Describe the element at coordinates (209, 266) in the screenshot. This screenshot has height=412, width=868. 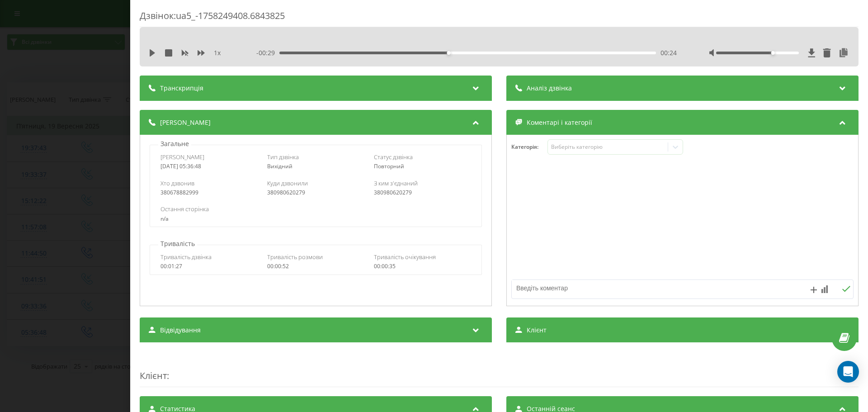
I see `div: 00:01:27` at that location.